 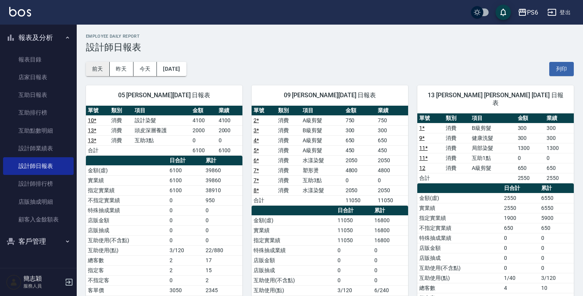 What do you see at coordinates (43, 286) in the screenshot?
I see `p: 服務人員` at bounding box center [43, 286].